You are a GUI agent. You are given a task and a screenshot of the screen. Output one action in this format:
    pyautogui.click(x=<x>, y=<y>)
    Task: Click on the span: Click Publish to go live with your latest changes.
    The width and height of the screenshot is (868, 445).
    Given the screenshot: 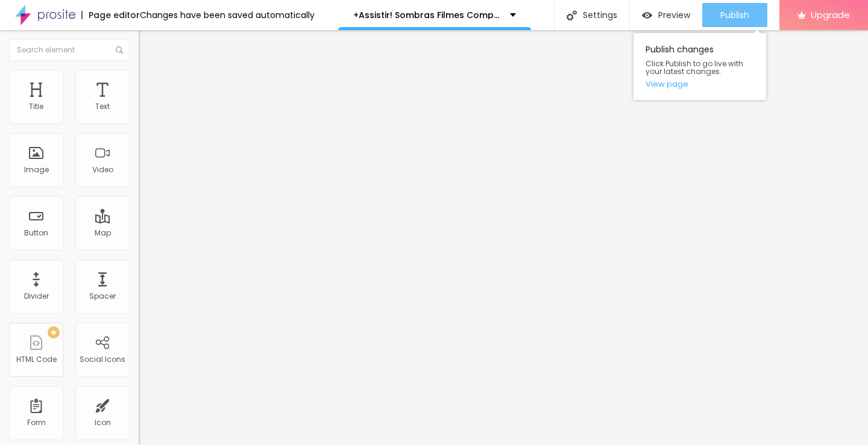 What is the action you would take?
    pyautogui.click(x=700, y=67)
    